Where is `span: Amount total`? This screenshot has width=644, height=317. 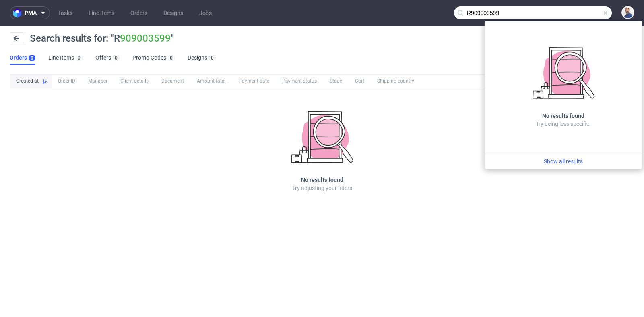 span: Amount total is located at coordinates (211, 81).